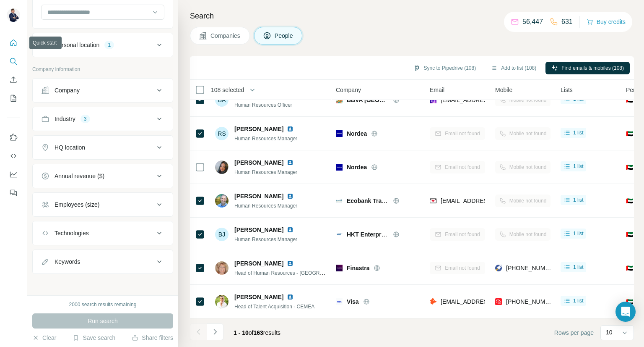  Describe the element at coordinates (79, 176) in the screenshot. I see `div: Annual revenue ($)` at that location.